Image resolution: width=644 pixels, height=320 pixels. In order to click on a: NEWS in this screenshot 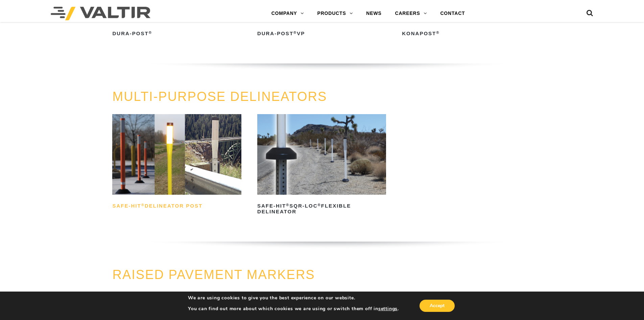, I will do `click(374, 14)`.